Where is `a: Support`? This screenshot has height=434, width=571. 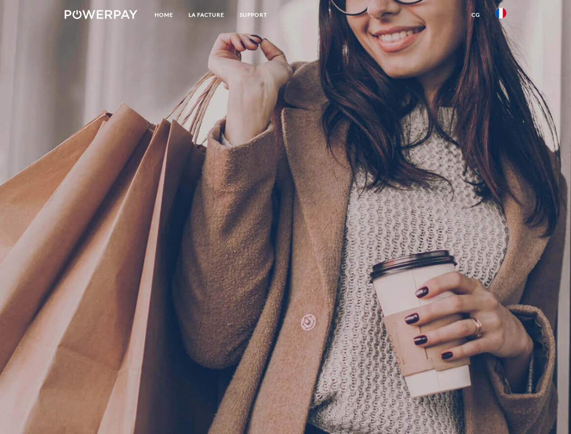 a: Support is located at coordinates (253, 15).